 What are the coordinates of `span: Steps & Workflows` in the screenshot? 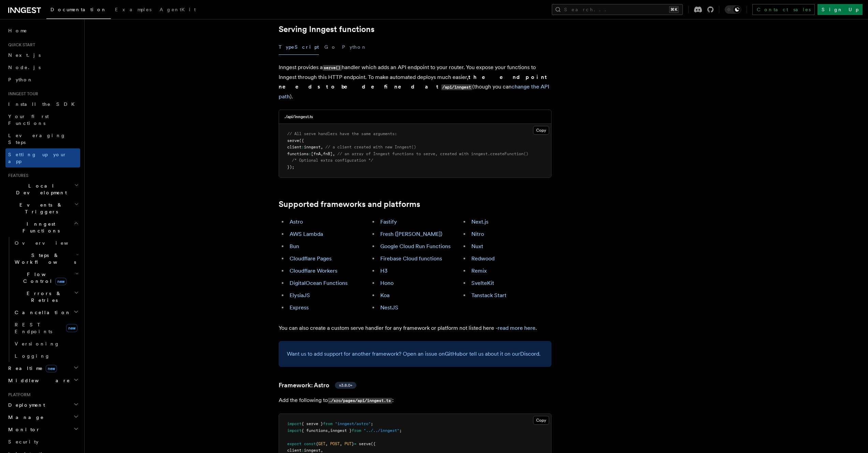 It's located at (44, 259).